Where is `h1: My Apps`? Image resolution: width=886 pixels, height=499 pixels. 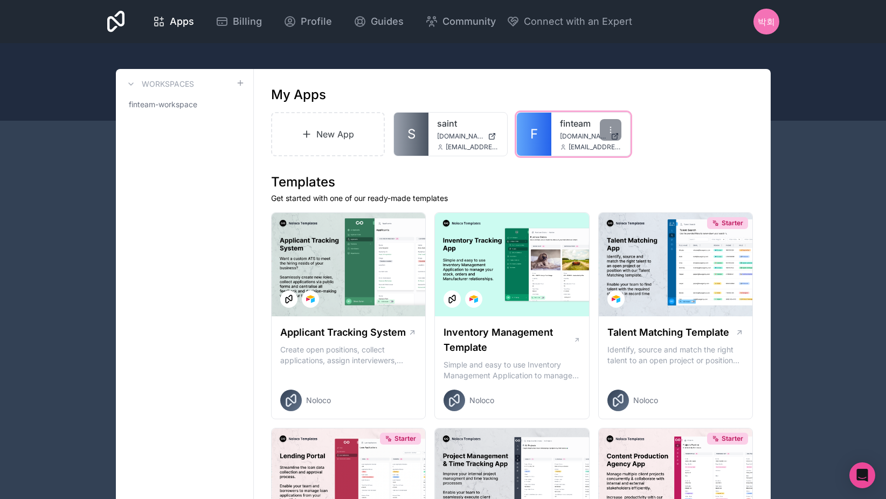 h1: My Apps is located at coordinates (298, 95).